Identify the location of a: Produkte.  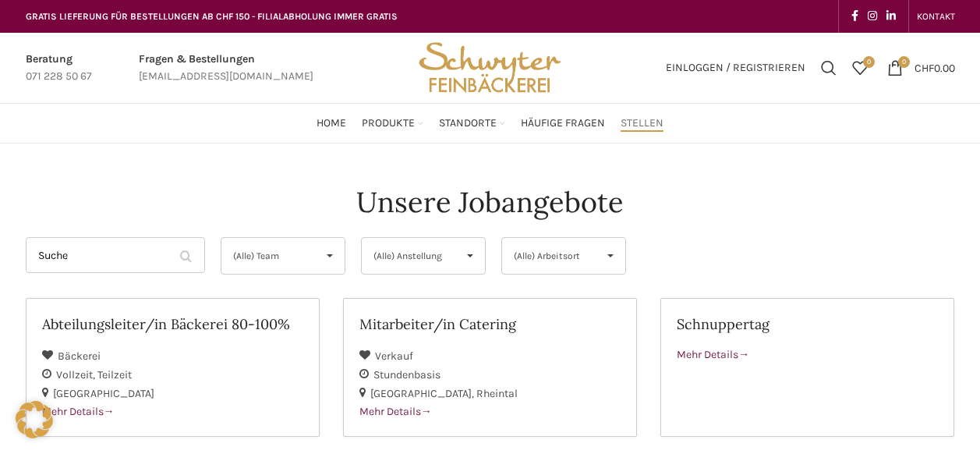
(392, 123).